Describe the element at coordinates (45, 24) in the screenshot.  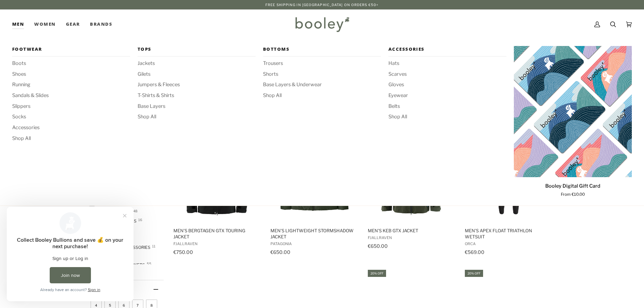
I see `div: Women` at that location.